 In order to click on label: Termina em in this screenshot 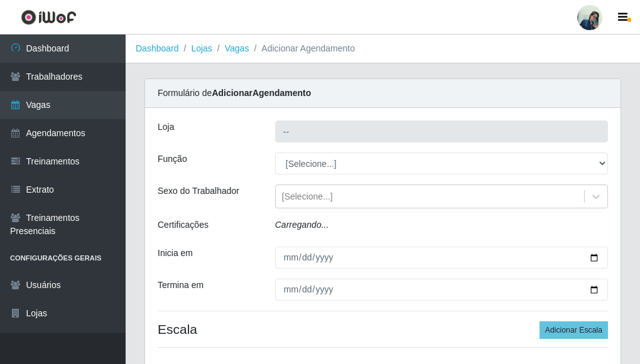, I will do `click(180, 285)`.